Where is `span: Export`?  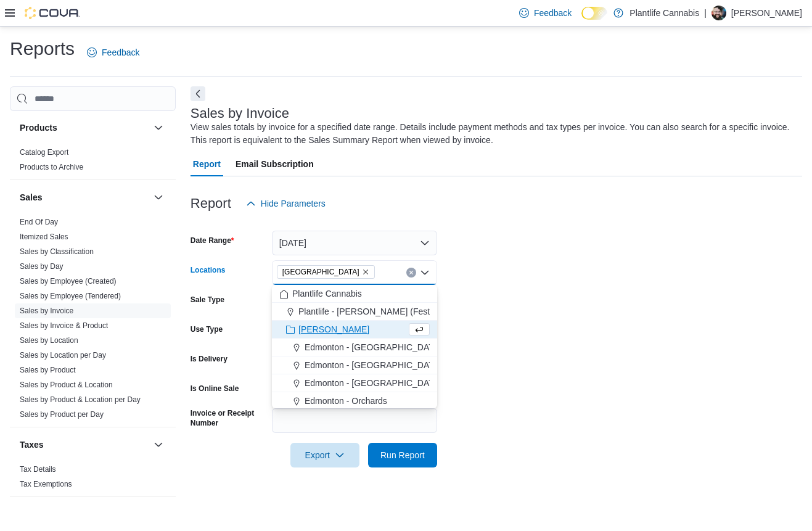 span: Export is located at coordinates (325, 455).